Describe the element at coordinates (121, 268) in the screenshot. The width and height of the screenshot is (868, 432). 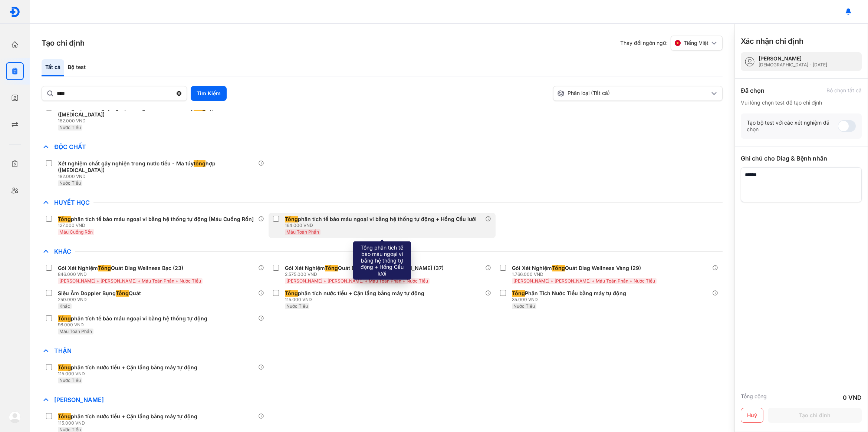
I see `div: Gói Xét Nghiệm Quát Diag Wellness Bạc (23)` at that location.